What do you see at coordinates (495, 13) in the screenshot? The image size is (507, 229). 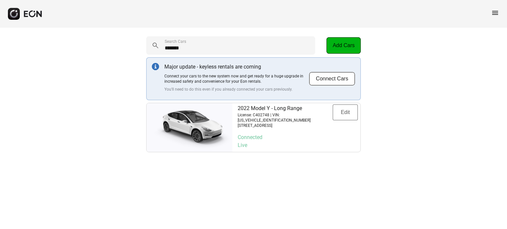 I see `span: menu` at bounding box center [495, 13].